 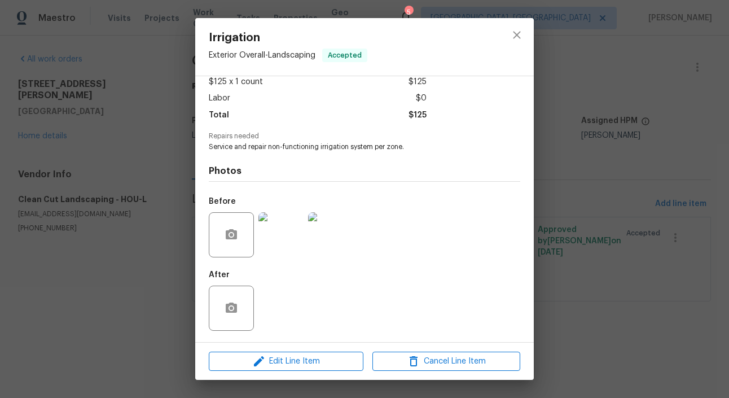 I want to click on span: Repairs needed, so click(x=365, y=136).